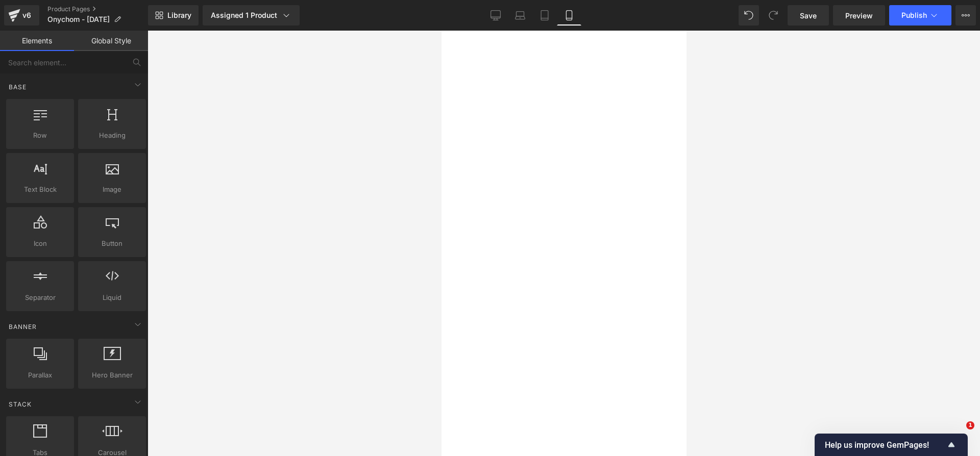  What do you see at coordinates (179, 15) in the screenshot?
I see `span: Library` at bounding box center [179, 15].